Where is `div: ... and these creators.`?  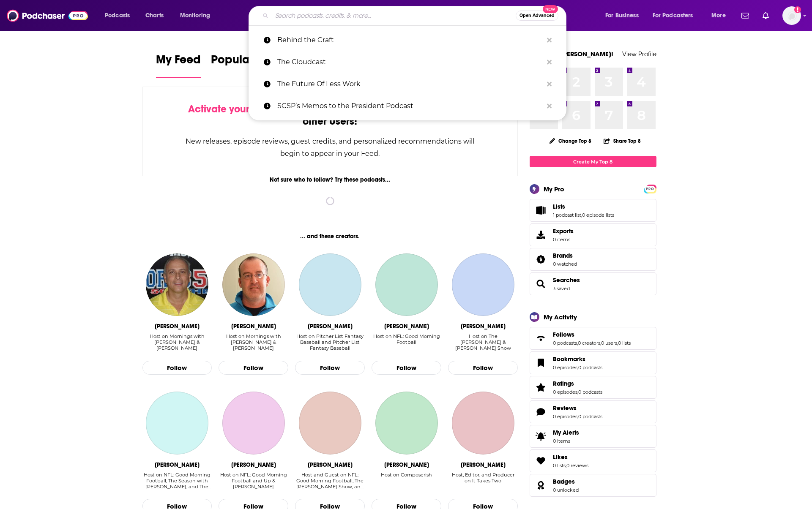 div: ... and these creators. is located at coordinates (330, 236).